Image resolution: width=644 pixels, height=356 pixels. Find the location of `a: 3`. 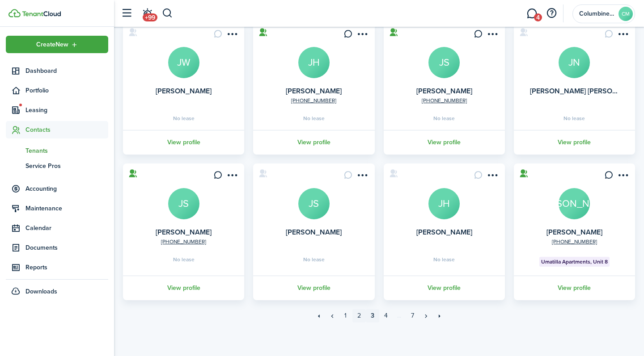

a: 3 is located at coordinates (373, 316).